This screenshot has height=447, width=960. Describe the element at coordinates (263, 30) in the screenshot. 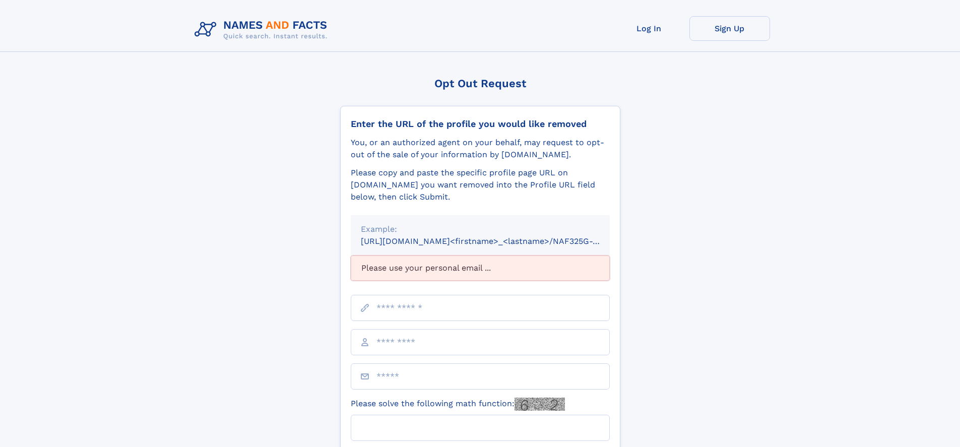

I see `img: Logo Names and Facts` at that location.